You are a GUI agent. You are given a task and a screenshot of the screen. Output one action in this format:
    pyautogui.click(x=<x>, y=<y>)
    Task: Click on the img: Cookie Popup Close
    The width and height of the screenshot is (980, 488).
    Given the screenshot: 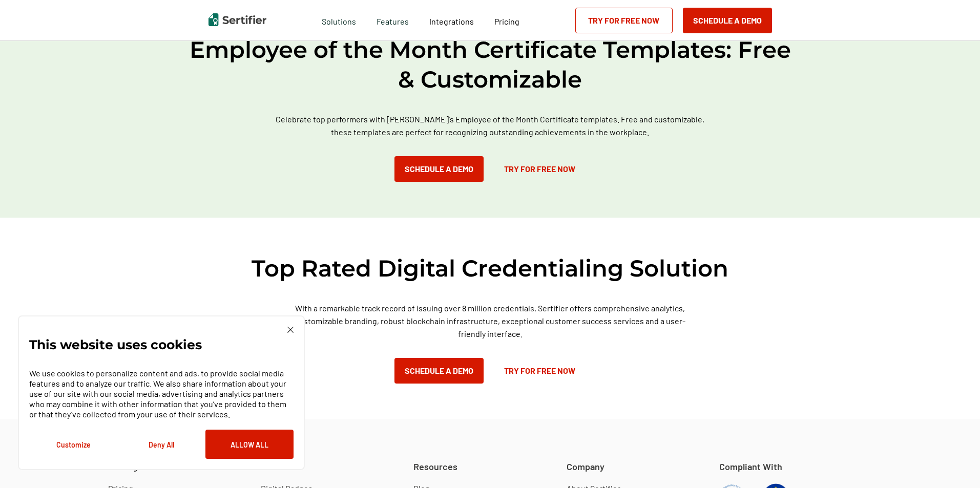 What is the action you would take?
    pyautogui.click(x=291, y=330)
    